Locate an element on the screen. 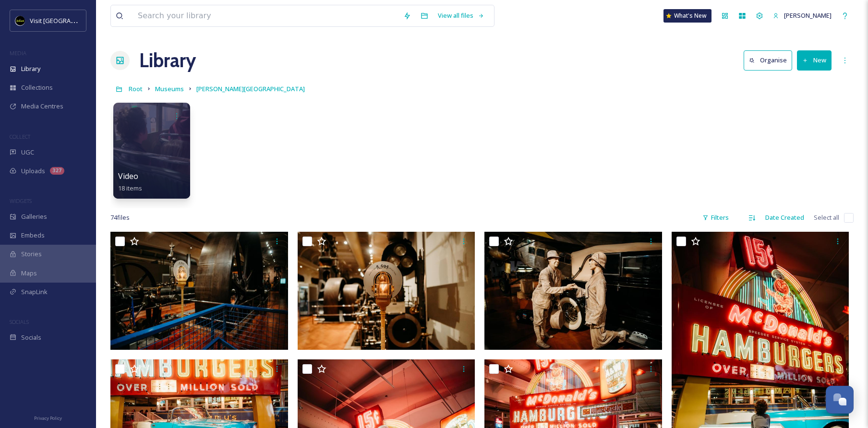 This screenshot has height=428, width=868. a: Video18 items is located at coordinates (130, 182).